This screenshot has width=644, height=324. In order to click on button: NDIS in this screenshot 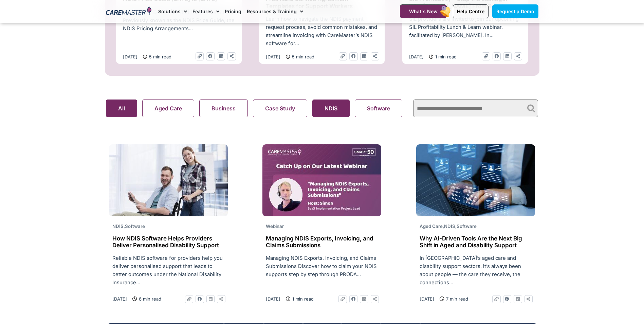, I will do `click(331, 108)`.